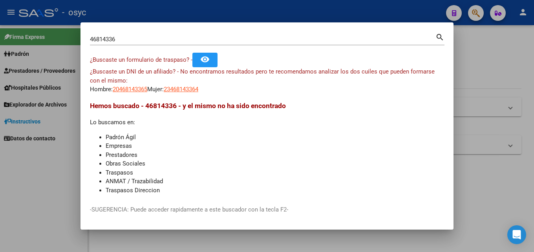  I want to click on span: ¿Buscaste un DNI de un afiliado? - No encontramos resultados pero te recomendamos analizar los do..., so click(262, 76).